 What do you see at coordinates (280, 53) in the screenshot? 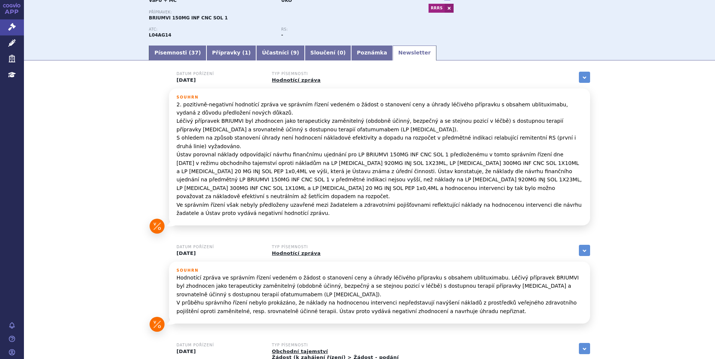
I see `a: Účastníci (9)` at bounding box center [280, 53].